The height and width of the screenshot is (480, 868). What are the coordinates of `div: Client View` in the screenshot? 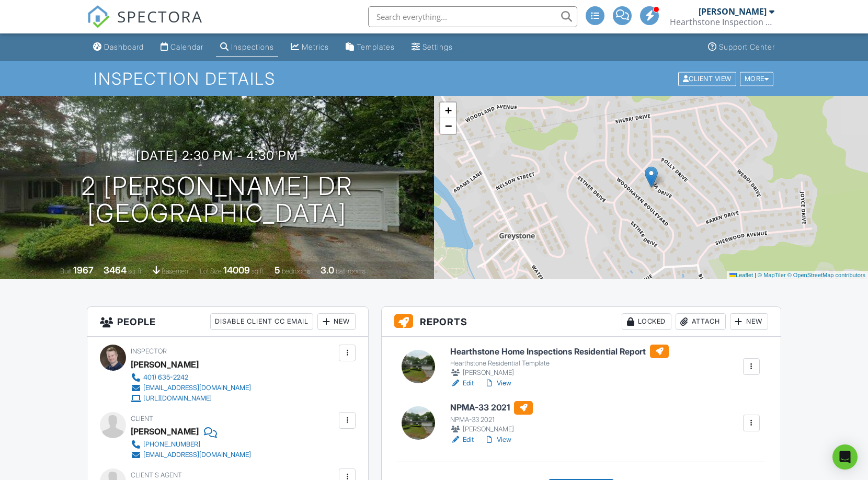 It's located at (707, 79).